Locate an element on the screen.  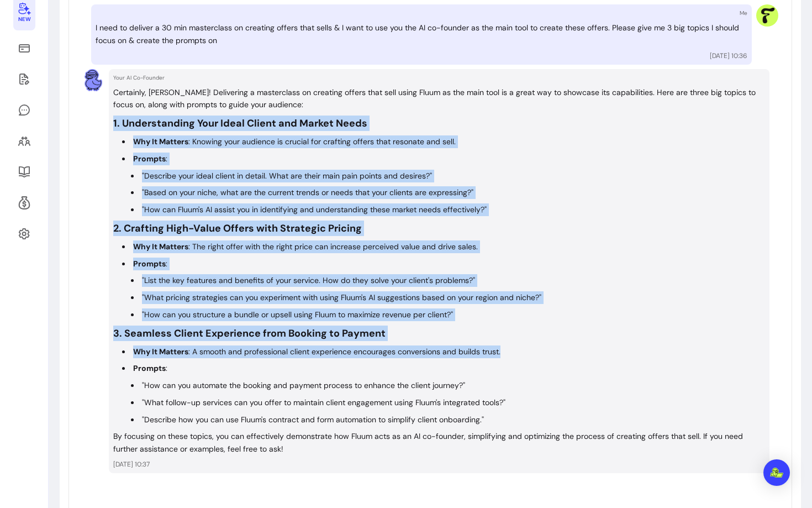
p: By focusing on these topics, you can effectively demonstrate how Fluum acts as an AI co-founder, ... is located at coordinates (439, 442).